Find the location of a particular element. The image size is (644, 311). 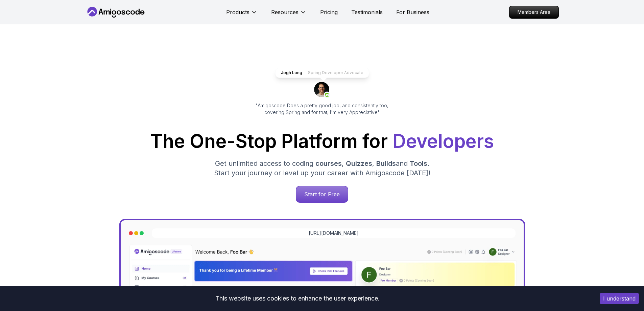

span: Tools is located at coordinates (419, 164).